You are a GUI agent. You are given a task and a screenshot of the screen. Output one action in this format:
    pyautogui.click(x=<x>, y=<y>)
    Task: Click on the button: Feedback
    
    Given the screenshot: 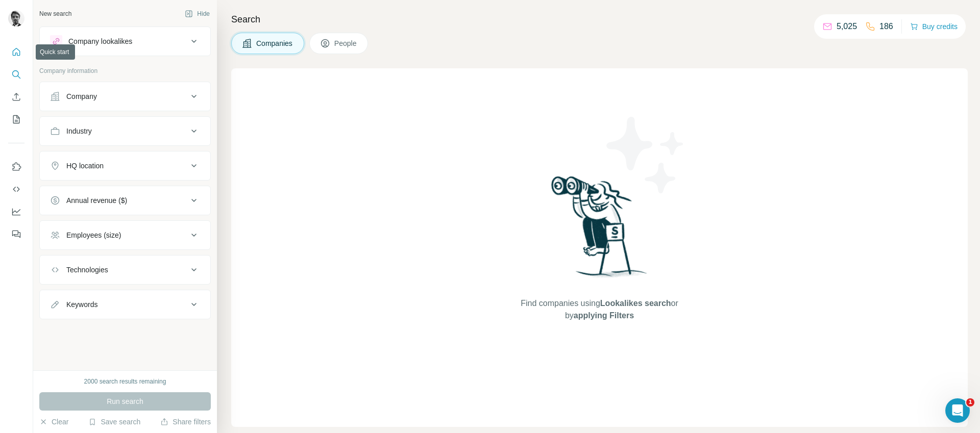 What is the action you would take?
    pyautogui.click(x=16, y=234)
    